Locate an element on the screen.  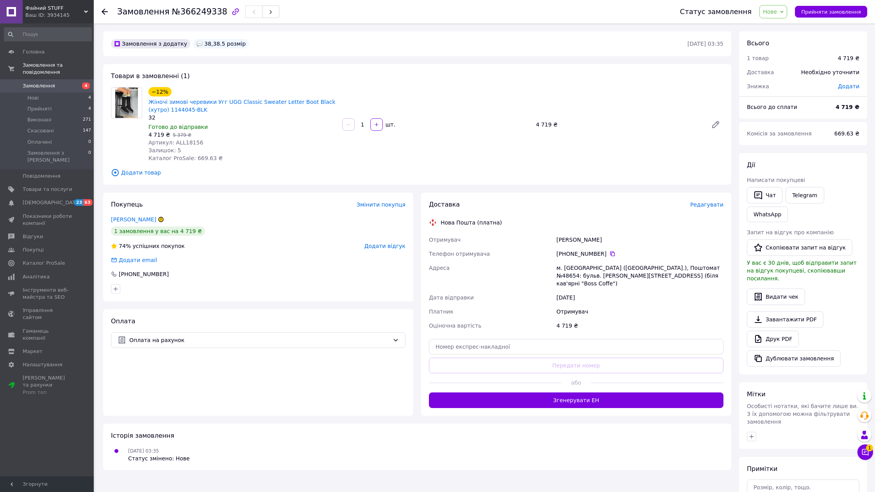
span: Дії is located at coordinates (751, 165).